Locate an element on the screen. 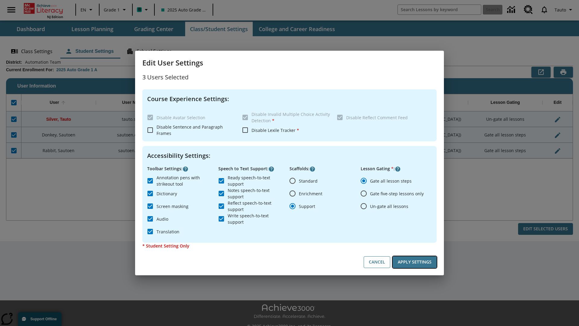 The width and height of the screenshot is (579, 326). span: Write speech-to-text support is located at coordinates (256, 219).